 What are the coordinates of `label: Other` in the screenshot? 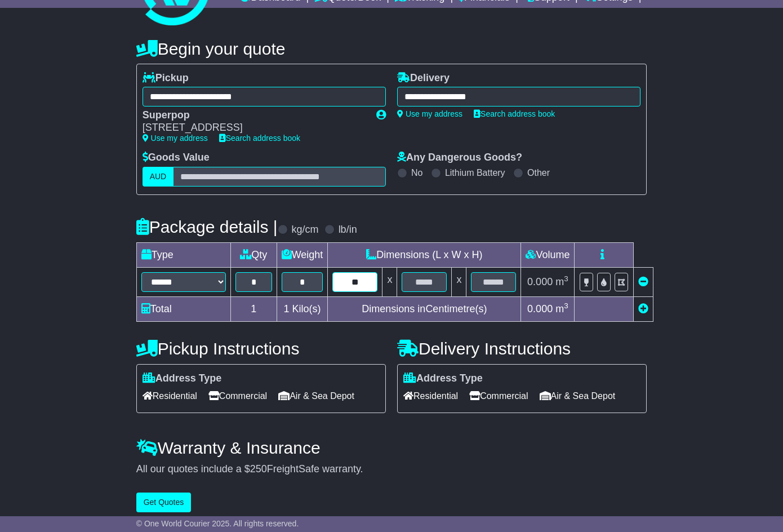 It's located at (539, 172).